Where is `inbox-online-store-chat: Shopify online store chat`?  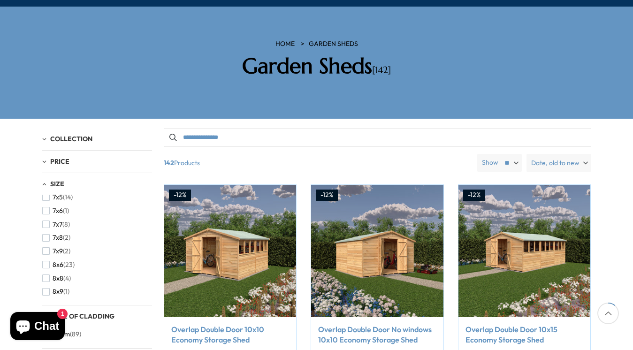
inbox-online-store-chat: Shopify online store chat is located at coordinates (38, 327).